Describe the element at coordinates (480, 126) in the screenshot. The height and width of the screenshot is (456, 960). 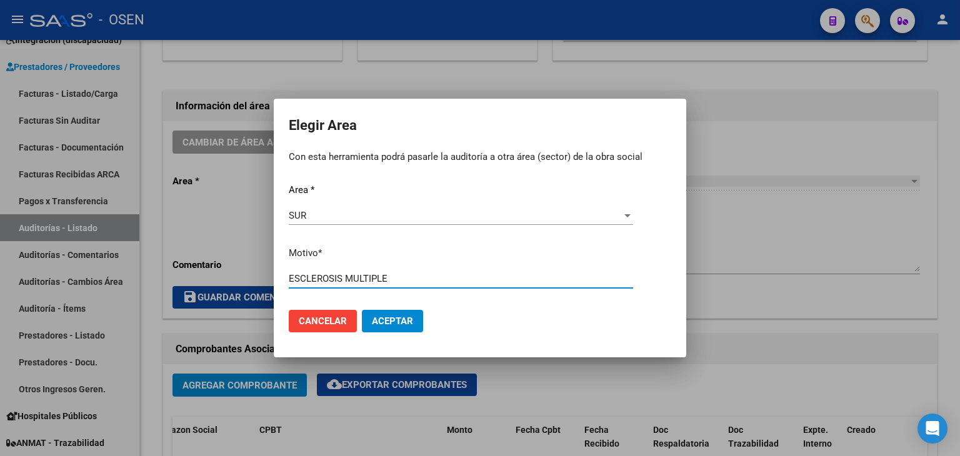
I see `h2: Elegir Area` at that location.